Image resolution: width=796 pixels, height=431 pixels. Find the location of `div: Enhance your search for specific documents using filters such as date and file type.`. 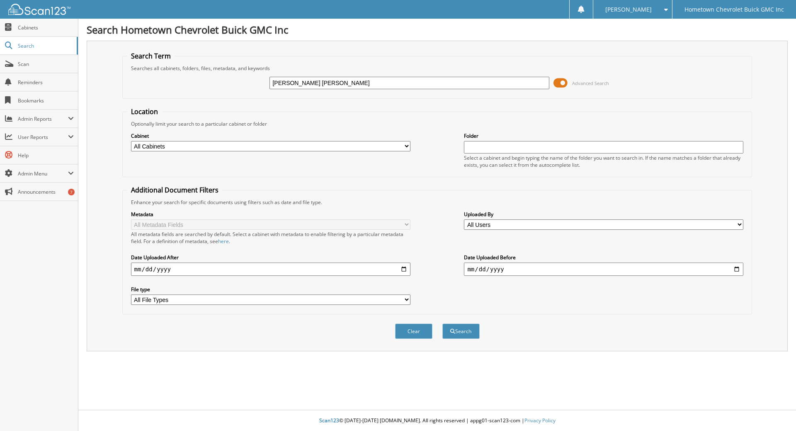

div: Enhance your search for specific documents using filters such as date and file type. is located at coordinates (437, 202).